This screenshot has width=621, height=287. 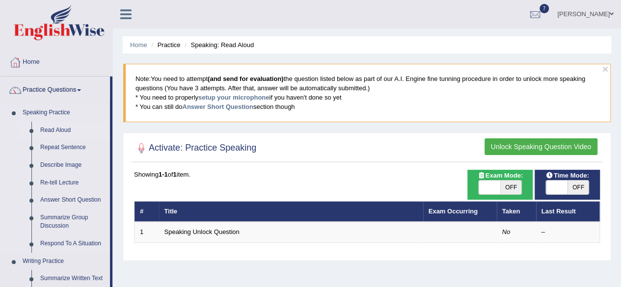 I want to click on span: Note:, so click(x=143, y=79).